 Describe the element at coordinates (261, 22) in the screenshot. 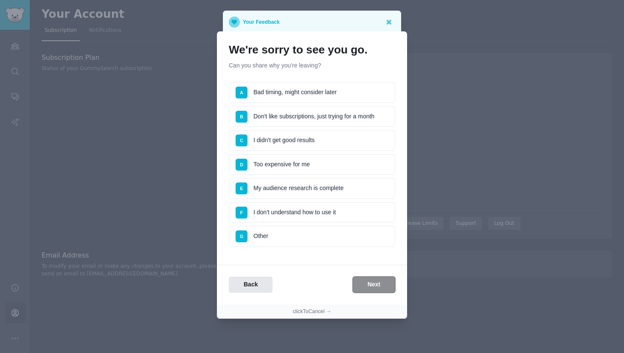

I see `p: Your Feedback` at that location.